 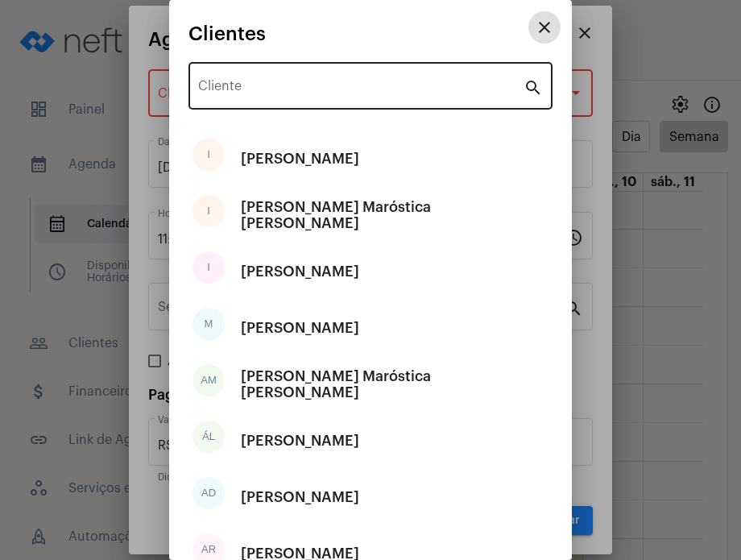 I want to click on mat-icon: close, so click(x=545, y=28).